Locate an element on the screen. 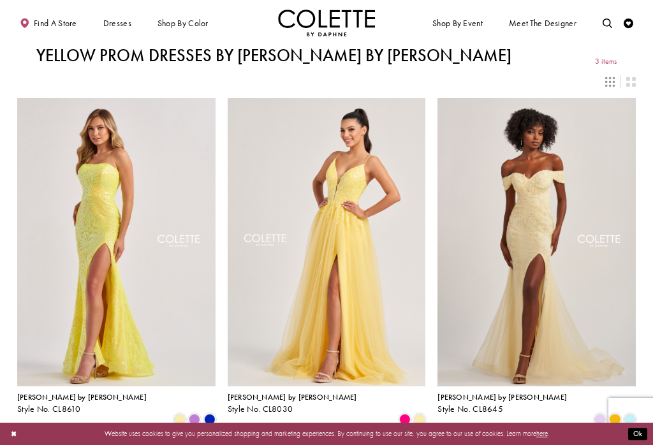  span: Find a store is located at coordinates (55, 23).